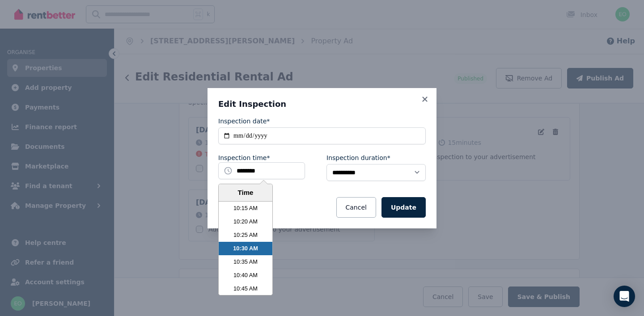 The height and width of the screenshot is (316, 644). I want to click on li: 10:15 AM, so click(246, 208).